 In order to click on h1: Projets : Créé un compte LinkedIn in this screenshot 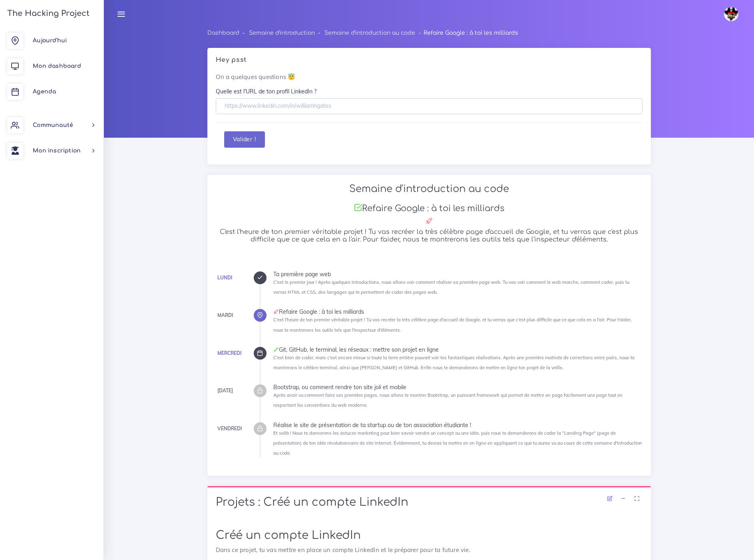, I will do `click(429, 502)`.